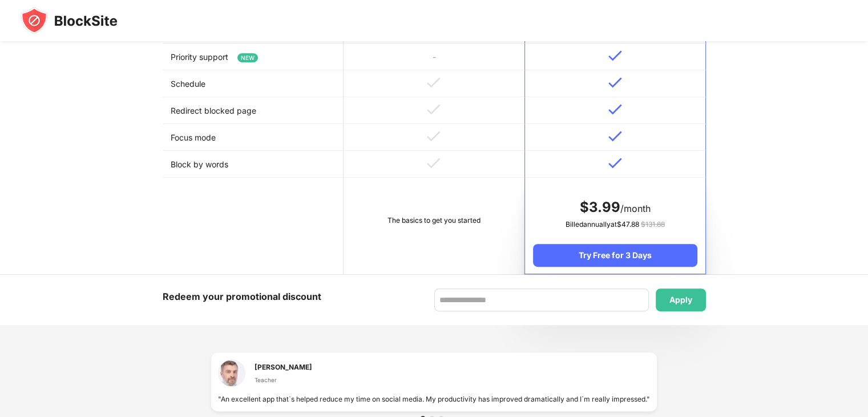 The width and height of the screenshot is (868, 417). I want to click on td: Focus mode, so click(253, 137).